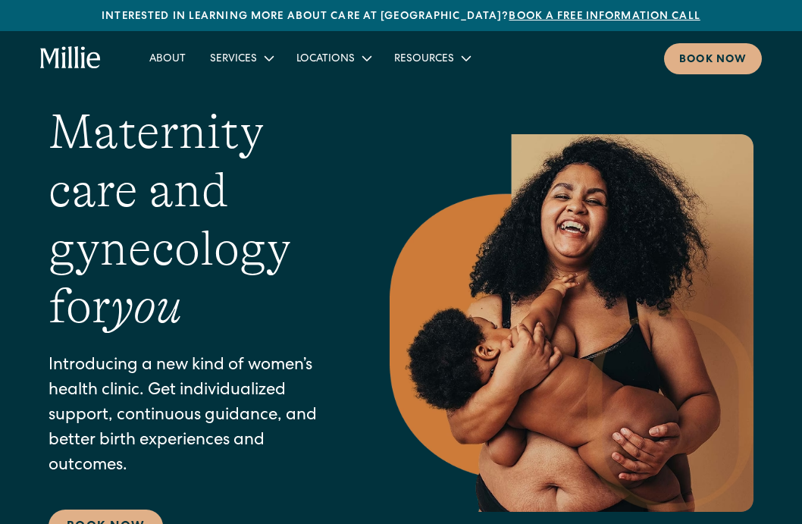 Image resolution: width=802 pixels, height=524 pixels. I want to click on p: Introducing a new kind of women’s health clinic. Get individualized support, continuous guidance,..., so click(189, 416).